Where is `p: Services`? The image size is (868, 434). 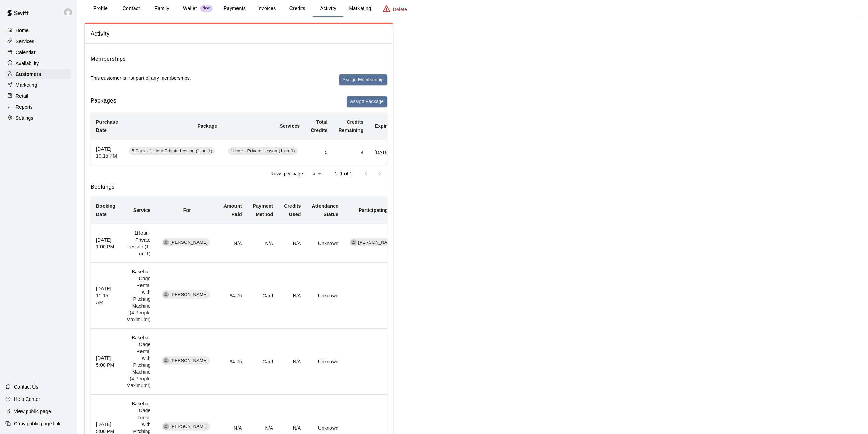
p: Services is located at coordinates (25, 41).